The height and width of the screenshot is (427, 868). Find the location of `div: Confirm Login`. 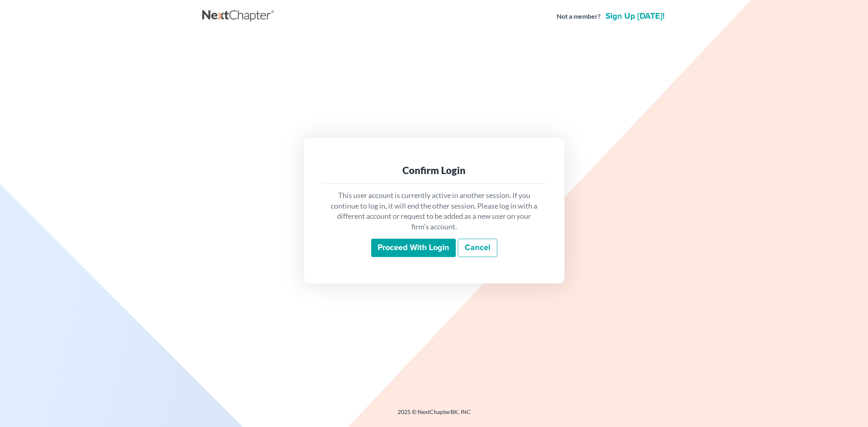

div: Confirm Login is located at coordinates (434, 170).